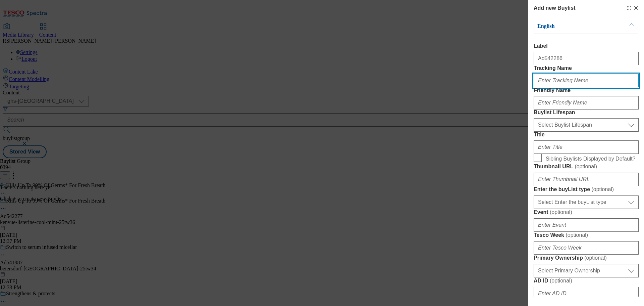  I want to click on input: Enter Friendly Name, so click(586, 103).